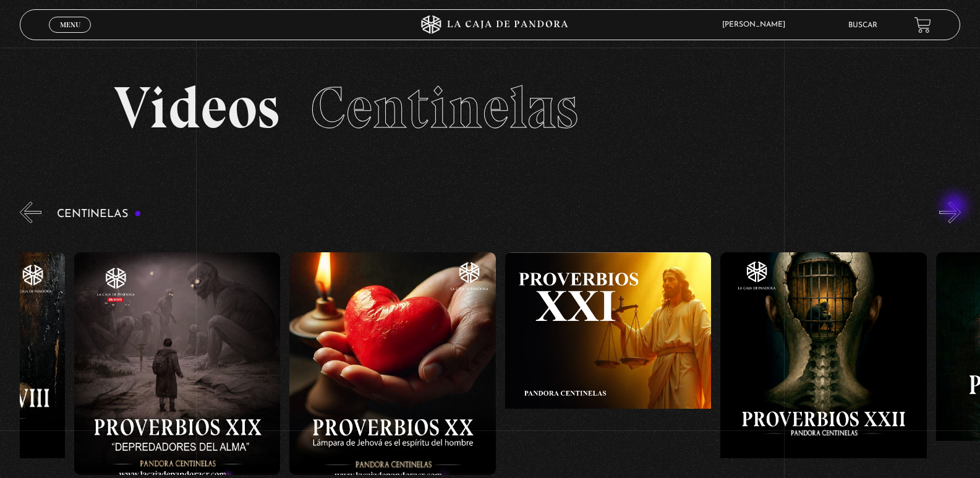 The width and height of the screenshot is (980, 478). Describe the element at coordinates (70, 25) in the screenshot. I see `span: Menu` at that location.